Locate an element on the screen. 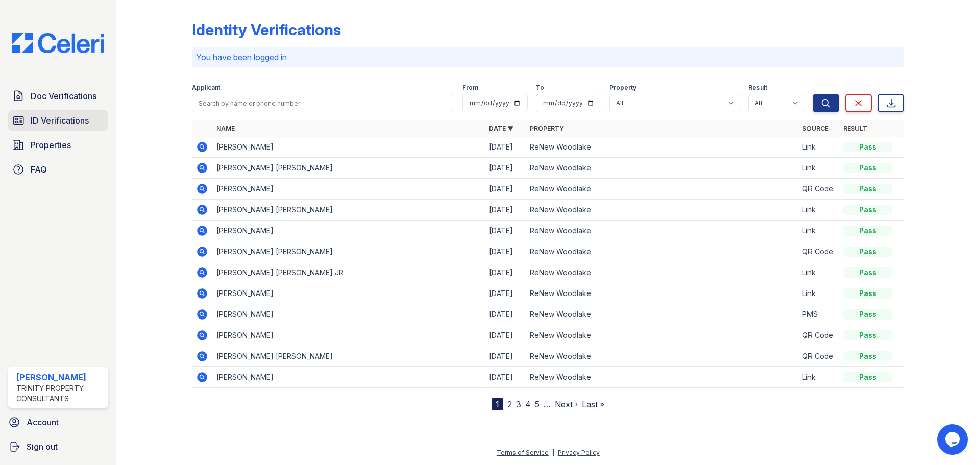 This screenshot has width=980, height=465. label: Applicant is located at coordinates (206, 88).